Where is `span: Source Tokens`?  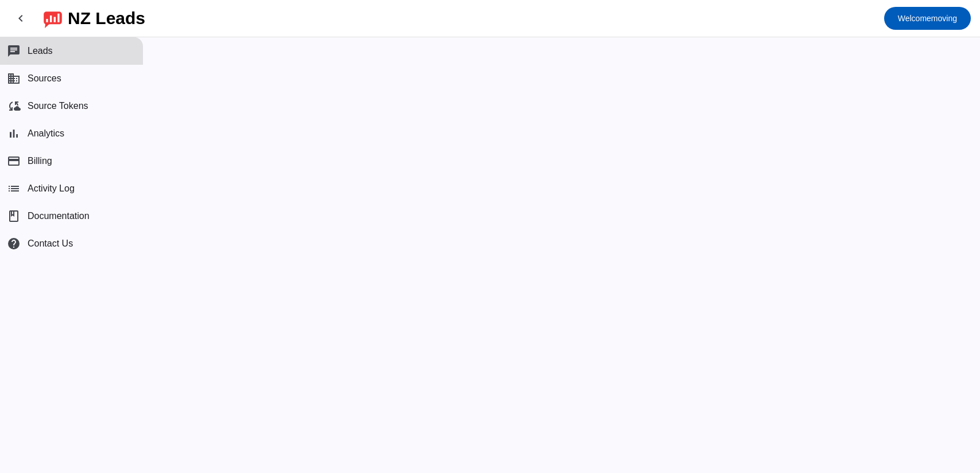 span: Source Tokens is located at coordinates (58, 106).